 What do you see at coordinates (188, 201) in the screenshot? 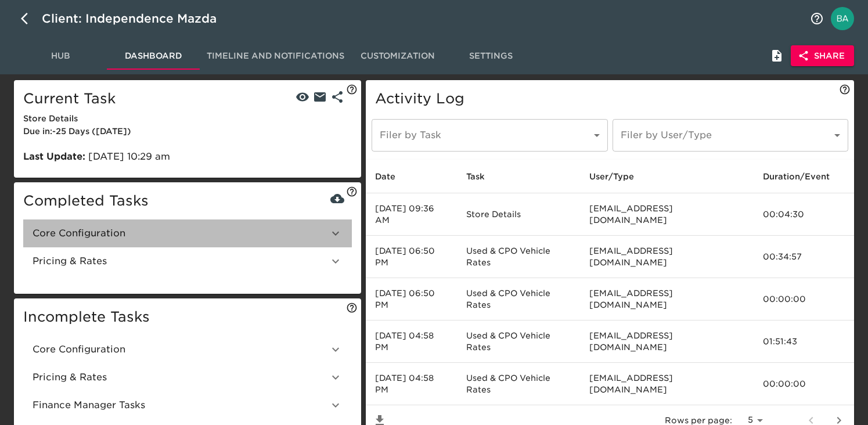
I see `h5: Completed Tasks` at bounding box center [188, 201].